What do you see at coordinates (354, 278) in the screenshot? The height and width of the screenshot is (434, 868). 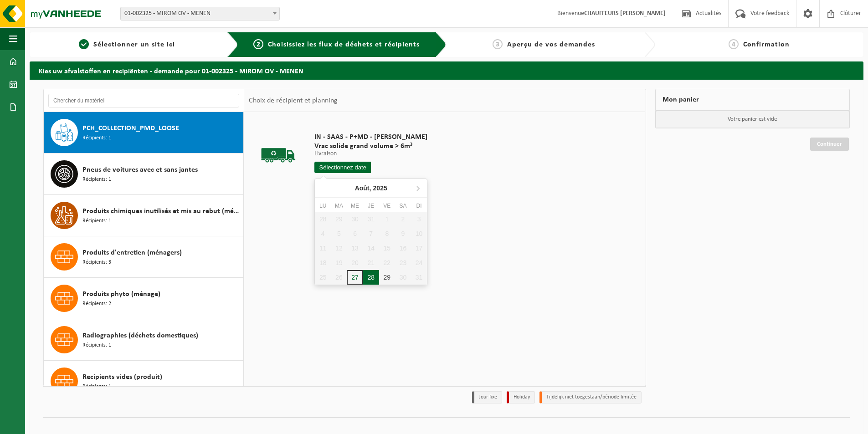 I see `div: 27` at bounding box center [354, 278].